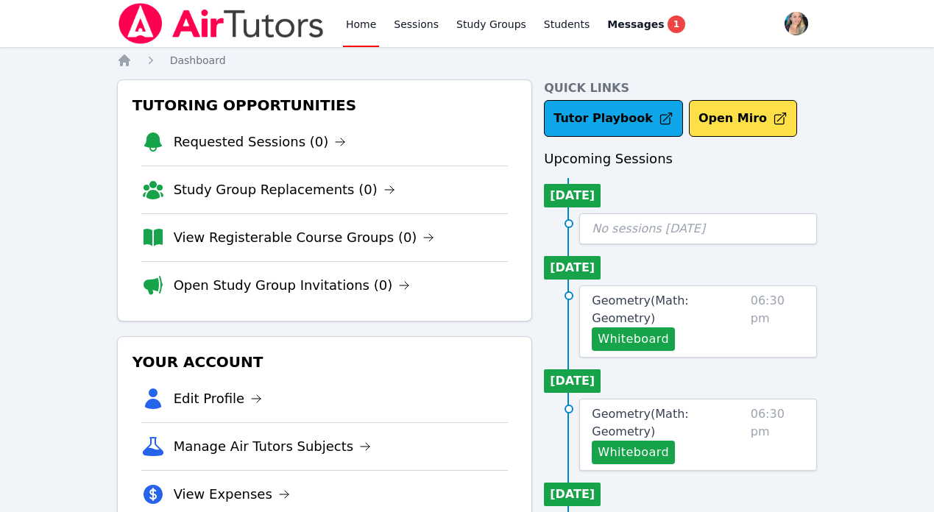  What do you see at coordinates (260, 142) in the screenshot?
I see `a: Requested Sessions (0)` at bounding box center [260, 142].